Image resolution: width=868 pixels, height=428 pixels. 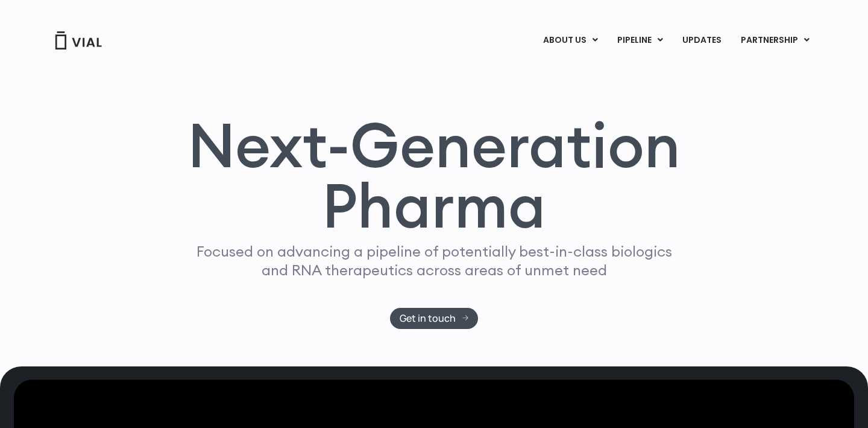 What do you see at coordinates (640, 41) in the screenshot?
I see `a: PIPELINEMenu Toggle` at bounding box center [640, 41].